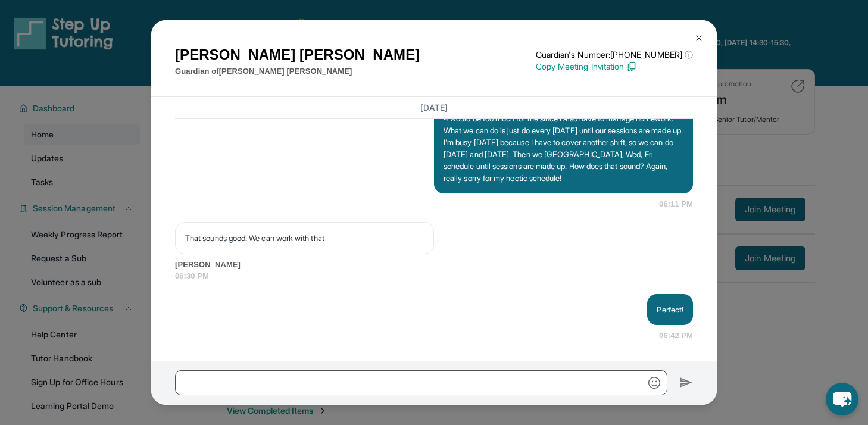  I want to click on button: chat-button, so click(842, 399).